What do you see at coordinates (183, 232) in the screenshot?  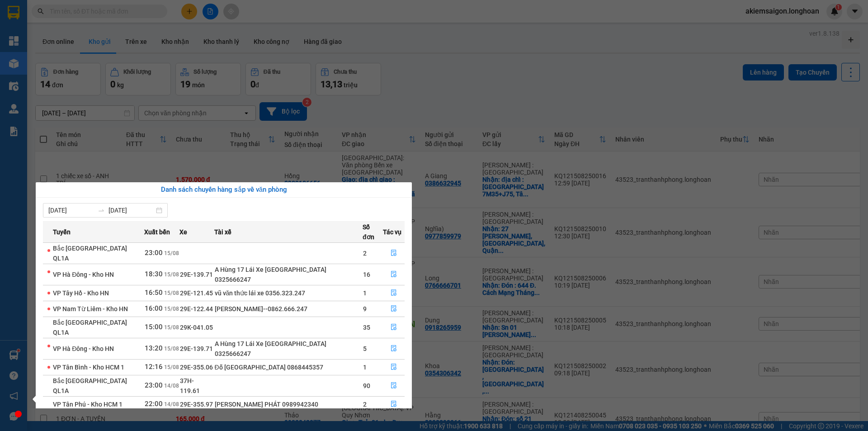 I see `span: Xe` at bounding box center [183, 232].